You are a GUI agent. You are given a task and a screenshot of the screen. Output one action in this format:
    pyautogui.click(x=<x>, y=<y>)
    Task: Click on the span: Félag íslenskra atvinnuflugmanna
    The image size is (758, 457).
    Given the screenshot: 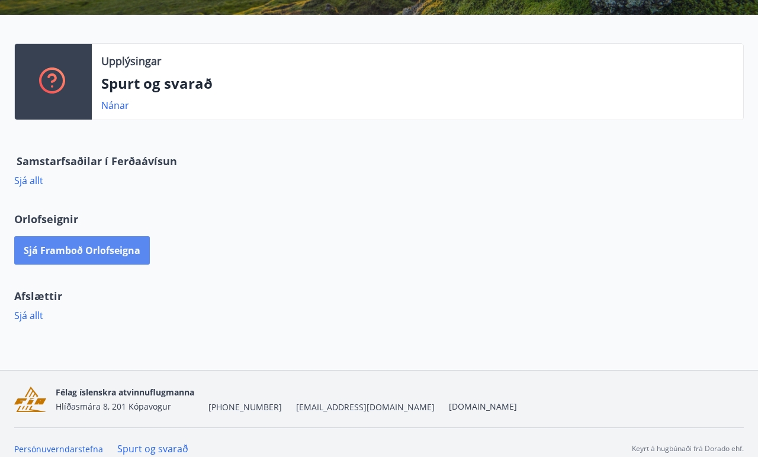 What is the action you would take?
    pyautogui.click(x=125, y=392)
    